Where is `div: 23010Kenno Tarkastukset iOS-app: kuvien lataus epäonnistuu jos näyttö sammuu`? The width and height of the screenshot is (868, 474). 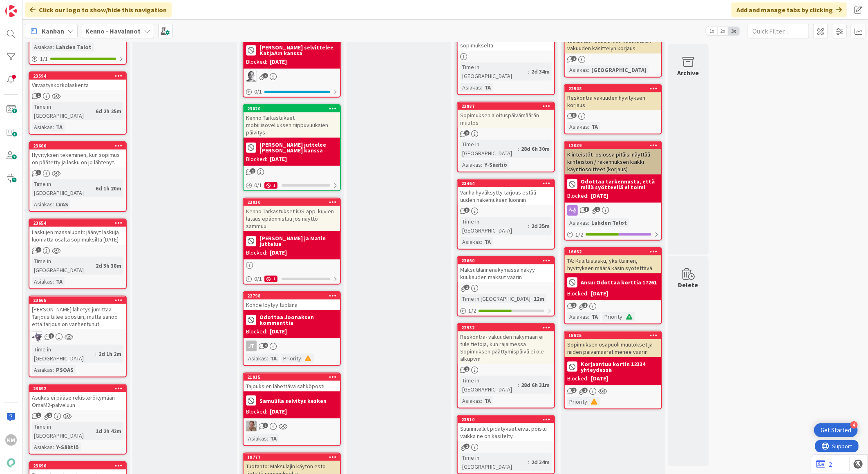 div: 23010Kenno Tarkastukset iOS-app: kuvien lataus epäonnistuu jos näyttö sammuu is located at coordinates (291, 215).